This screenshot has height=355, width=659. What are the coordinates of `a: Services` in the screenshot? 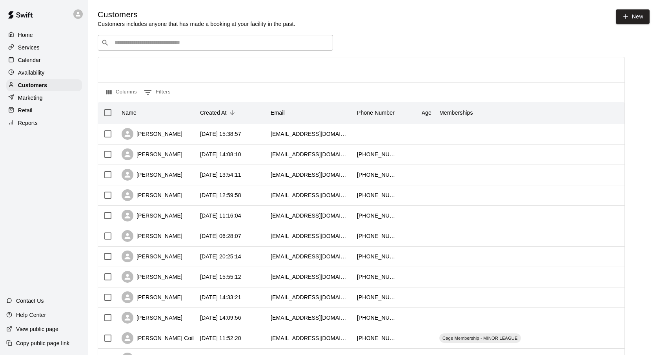 It's located at (44, 47).